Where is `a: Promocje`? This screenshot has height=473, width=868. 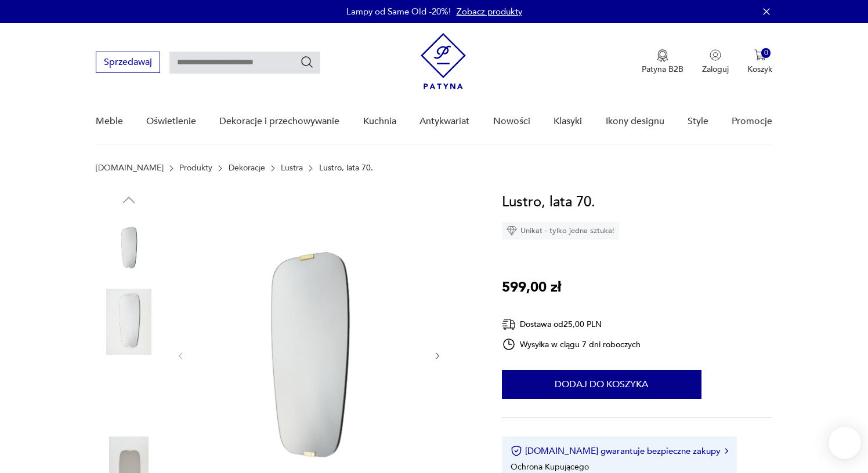
a: Promocje is located at coordinates (752, 121).